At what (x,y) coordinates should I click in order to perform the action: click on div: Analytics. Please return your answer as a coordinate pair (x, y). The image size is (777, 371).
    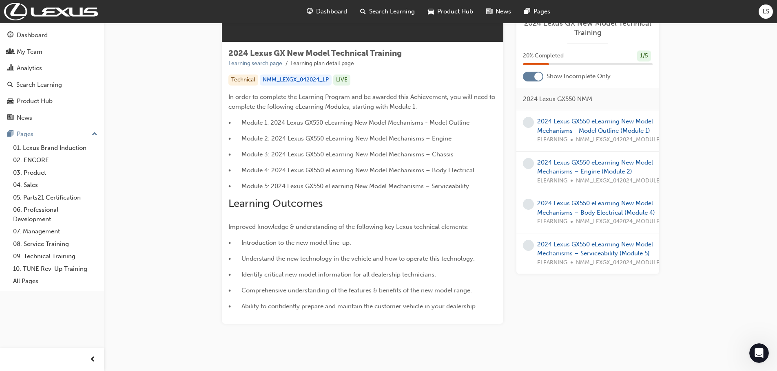
    Looking at the image, I should click on (29, 68).